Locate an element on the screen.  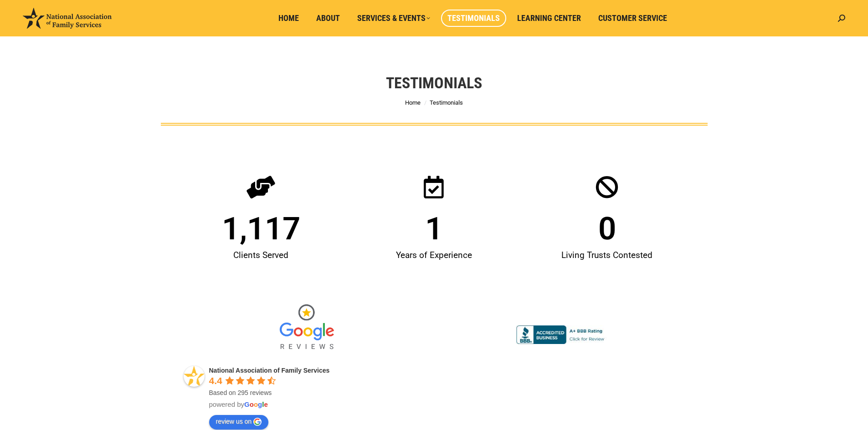
h1: Testimonials is located at coordinates (434, 83).